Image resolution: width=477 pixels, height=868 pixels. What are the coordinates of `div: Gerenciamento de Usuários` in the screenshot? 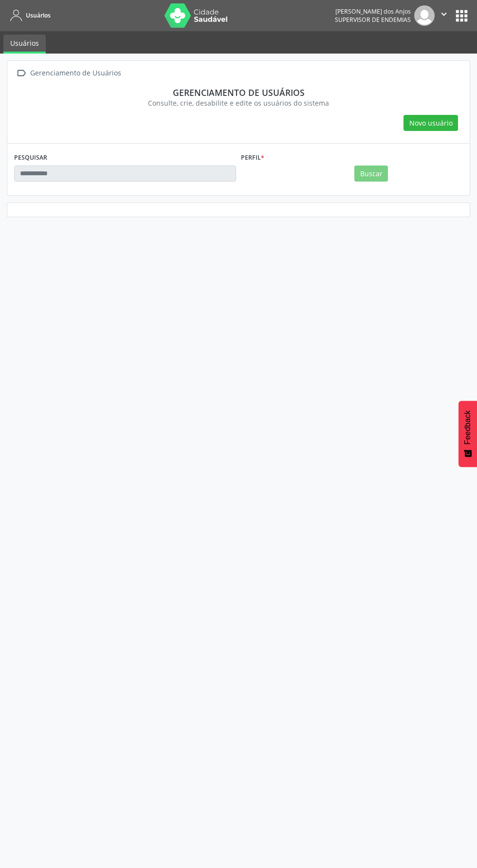 It's located at (75, 73).